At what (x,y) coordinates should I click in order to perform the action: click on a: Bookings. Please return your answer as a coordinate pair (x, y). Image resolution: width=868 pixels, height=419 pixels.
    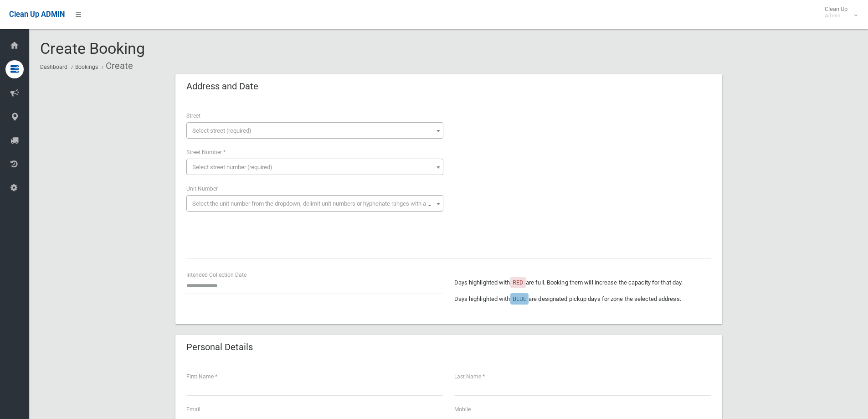
    Looking at the image, I should click on (86, 67).